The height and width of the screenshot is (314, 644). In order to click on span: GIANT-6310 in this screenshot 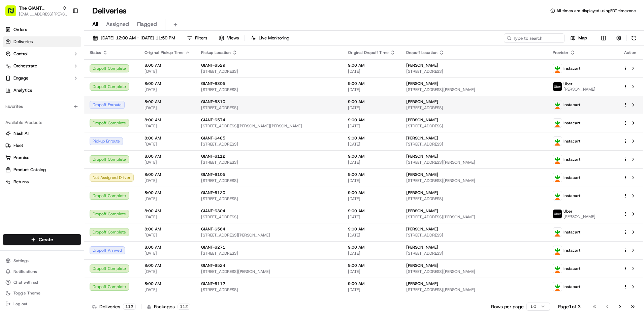, I will do `click(213, 102)`.